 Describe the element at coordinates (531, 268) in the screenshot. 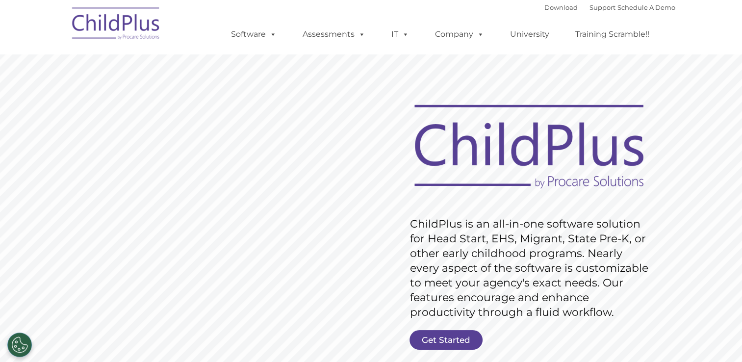

I see `rs-layer: ChildPlus is an all-in-one software solution for Head Start, EHS, Migrant, State Pre-K, or other ...` at that location.